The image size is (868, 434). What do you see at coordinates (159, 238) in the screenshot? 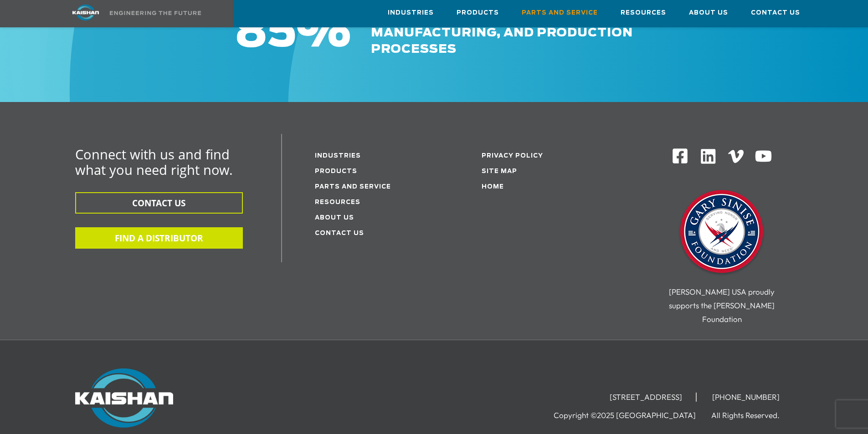
I see `button: FIND A DISTRIBUTOR` at bounding box center [159, 238].